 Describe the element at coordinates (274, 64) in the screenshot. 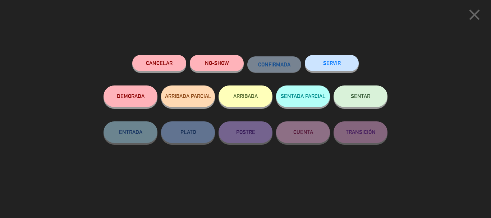

I see `button: CONFIRMADA` at that location.